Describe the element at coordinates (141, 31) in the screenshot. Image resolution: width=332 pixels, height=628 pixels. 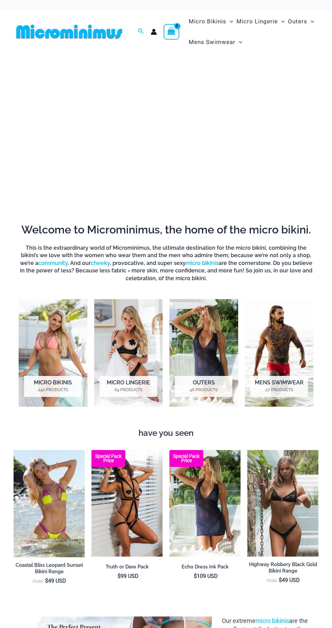
I see `a: Search icon link` at that location.